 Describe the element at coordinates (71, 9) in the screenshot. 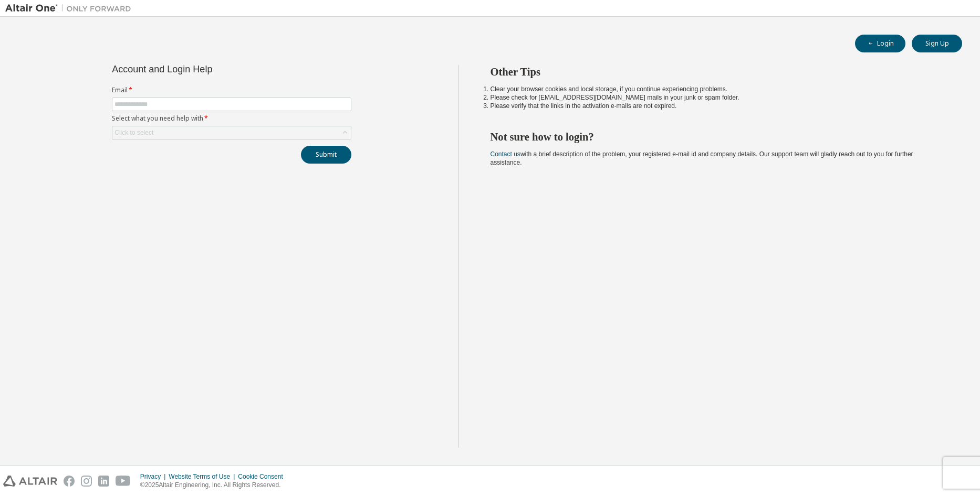

I see `img: Altair One` at that location.